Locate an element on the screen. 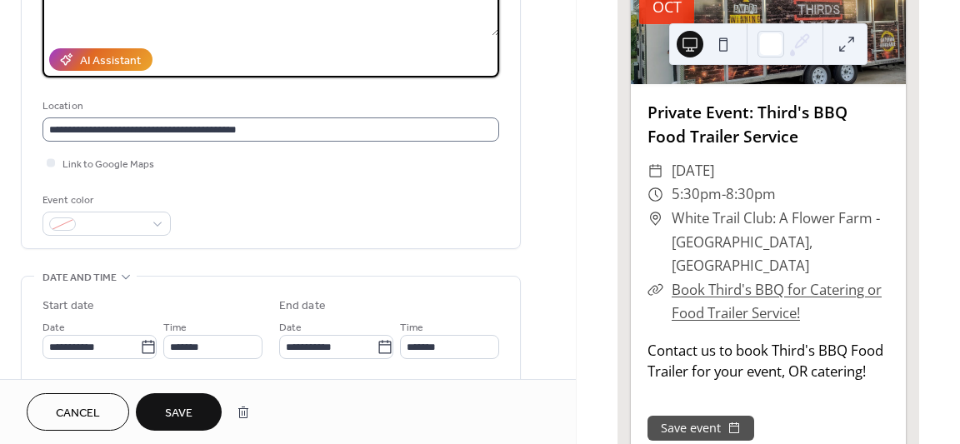 Image resolution: width=960 pixels, height=444 pixels. a: Book Third's BBQ for Catering or Food Trailer Service! is located at coordinates (777, 302).